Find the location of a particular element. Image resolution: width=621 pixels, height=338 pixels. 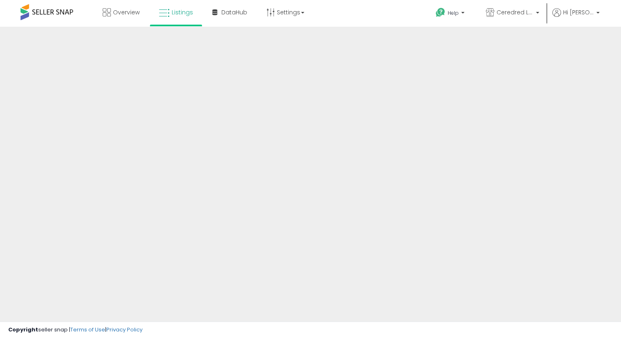

div: seller snap | | is located at coordinates (75, 330).